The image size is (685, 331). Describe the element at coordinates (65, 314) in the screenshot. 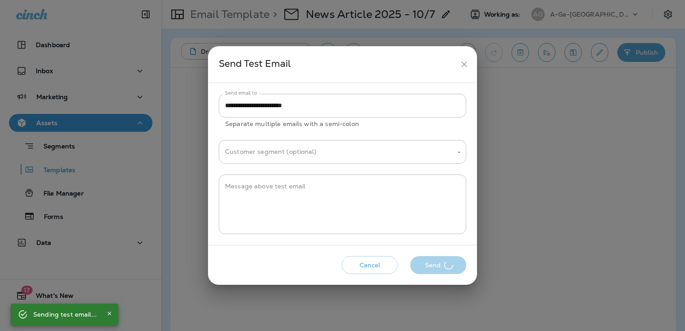

I see `div: Sending test email...` at that location.